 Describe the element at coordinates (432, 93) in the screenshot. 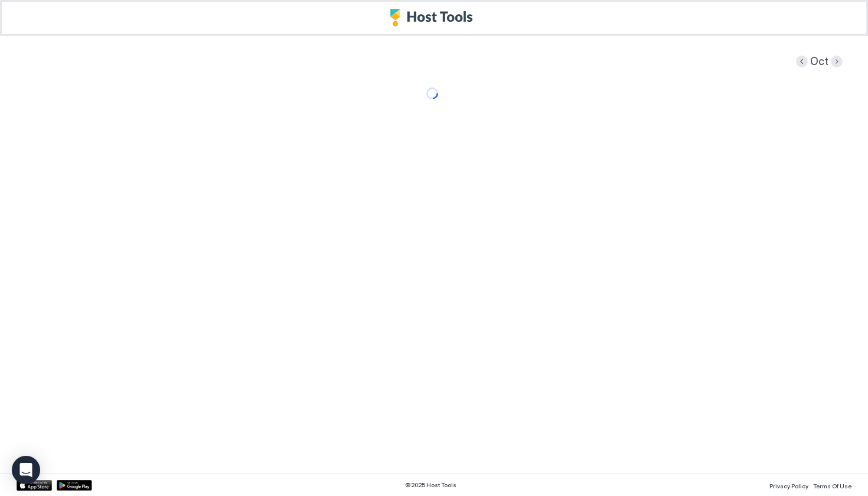

I see `div: loading` at that location.